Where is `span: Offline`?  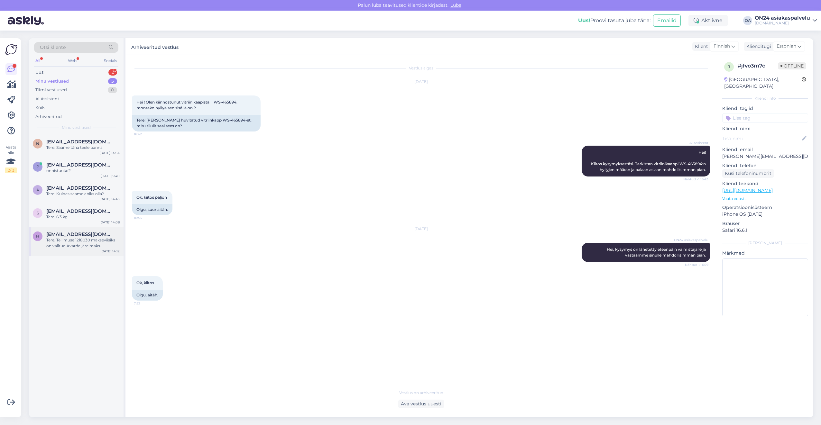
span: Offline is located at coordinates (792, 66).